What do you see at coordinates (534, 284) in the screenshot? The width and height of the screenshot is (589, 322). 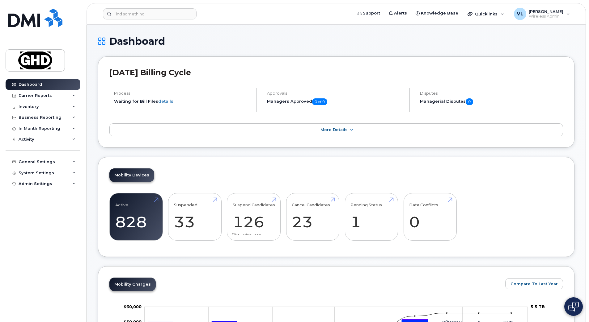 I see `span: Compare To Last Year` at bounding box center [534, 284].